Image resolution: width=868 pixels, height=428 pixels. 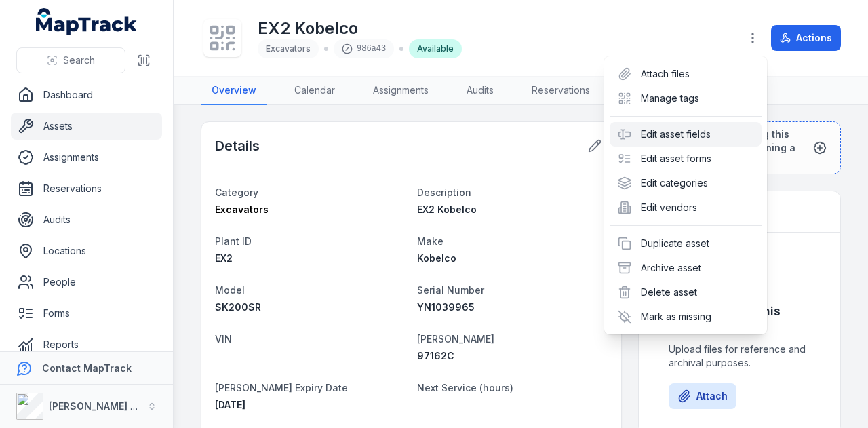 I want to click on div: Manage tags, so click(x=686, y=99).